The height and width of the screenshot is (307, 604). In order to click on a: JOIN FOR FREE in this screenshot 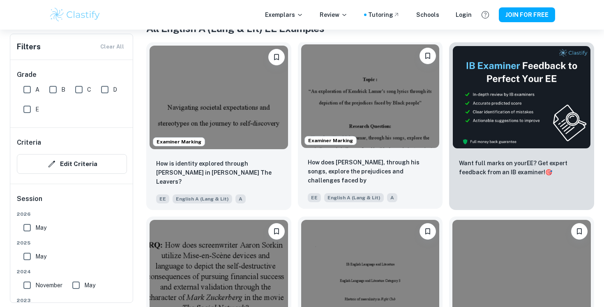, I will do `click(526, 15)`.